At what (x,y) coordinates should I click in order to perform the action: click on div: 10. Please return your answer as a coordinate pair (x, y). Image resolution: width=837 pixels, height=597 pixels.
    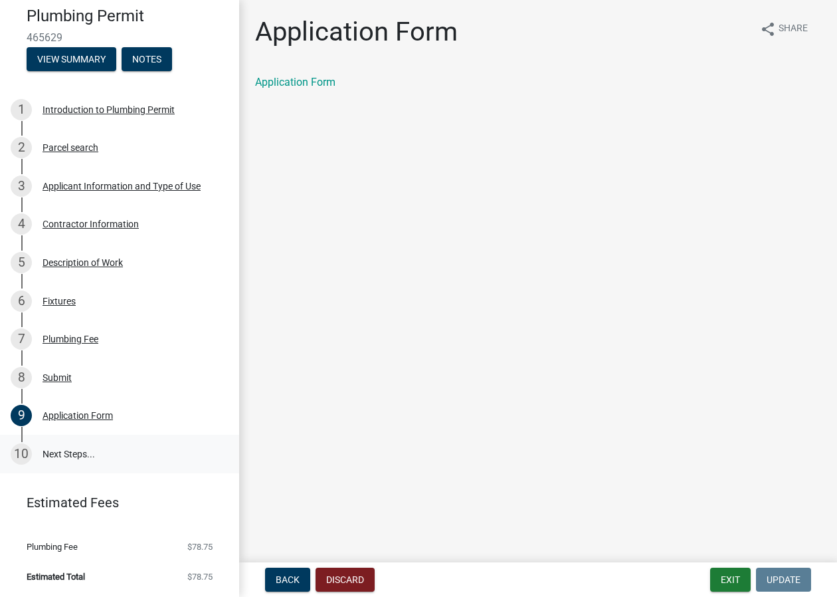
    Looking at the image, I should click on (21, 454).